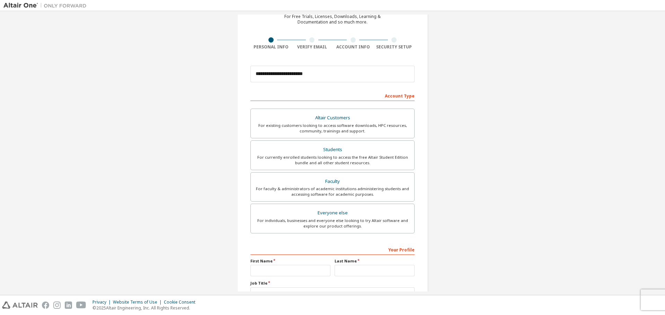  I want to click on div: Faculty, so click(332, 182).